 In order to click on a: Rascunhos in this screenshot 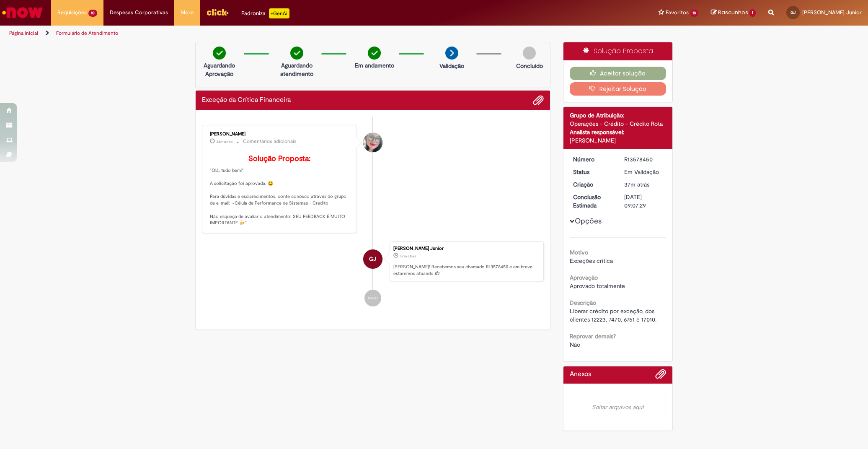, I will do `click(733, 13)`.